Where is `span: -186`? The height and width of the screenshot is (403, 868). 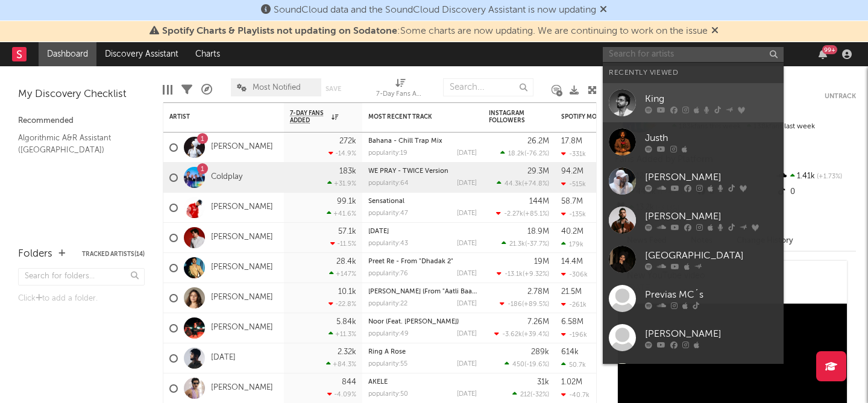
span: -186 is located at coordinates (515, 304).